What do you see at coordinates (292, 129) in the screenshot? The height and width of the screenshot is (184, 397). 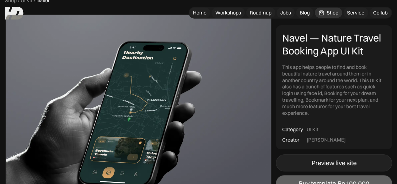 I see `div: Category` at bounding box center [292, 129].